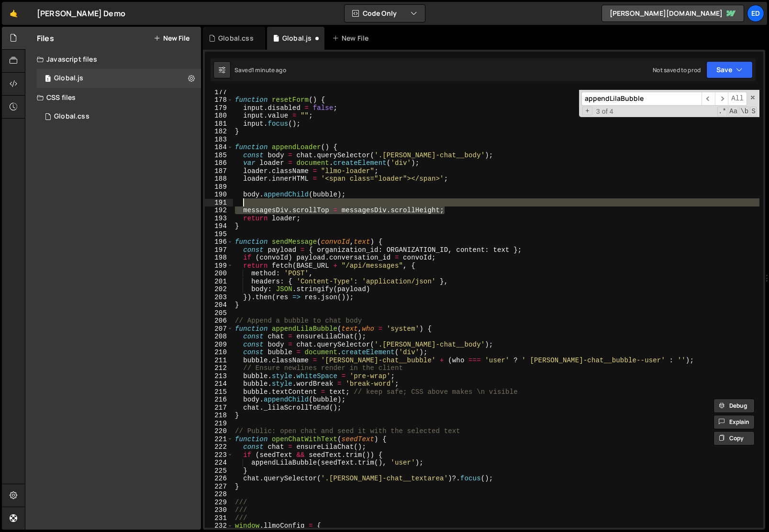  What do you see at coordinates (219, 108) in the screenshot?
I see `div: 179` at bounding box center [219, 108].